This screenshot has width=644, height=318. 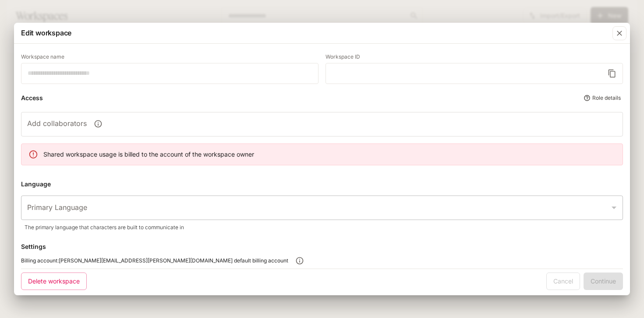 I want to click on p: Workspace name, so click(x=42, y=57).